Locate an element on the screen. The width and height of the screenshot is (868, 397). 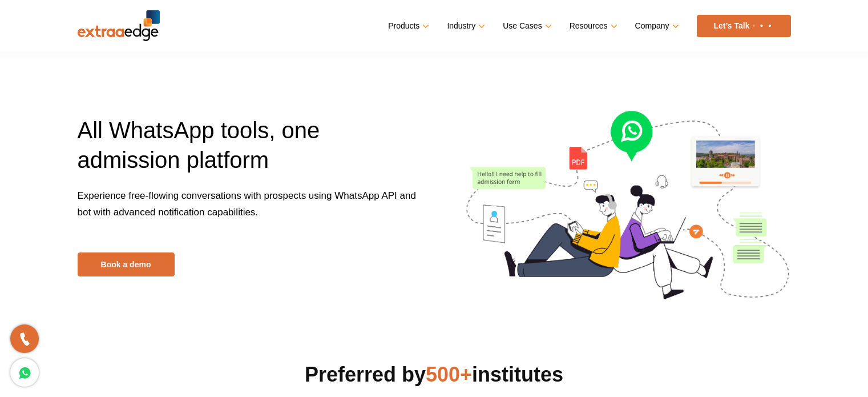
a: Products is located at coordinates (407, 26).